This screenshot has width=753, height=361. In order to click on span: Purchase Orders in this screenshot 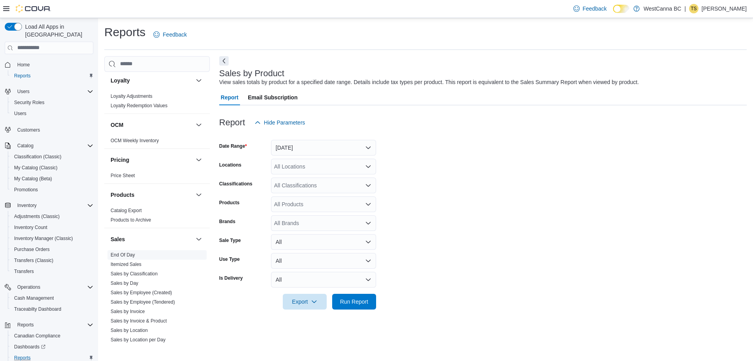, I will do `click(52, 249)`.